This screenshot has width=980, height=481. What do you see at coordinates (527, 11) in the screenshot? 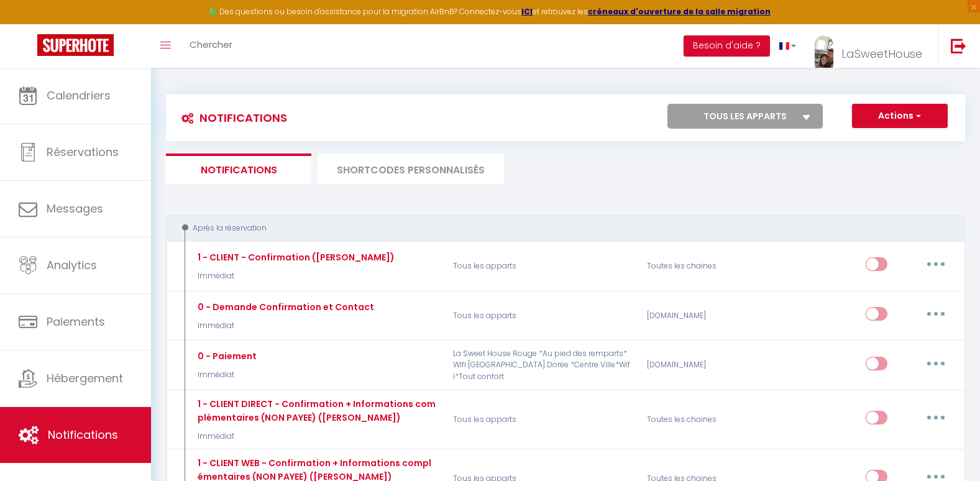
I see `a: ICI` at bounding box center [527, 11].